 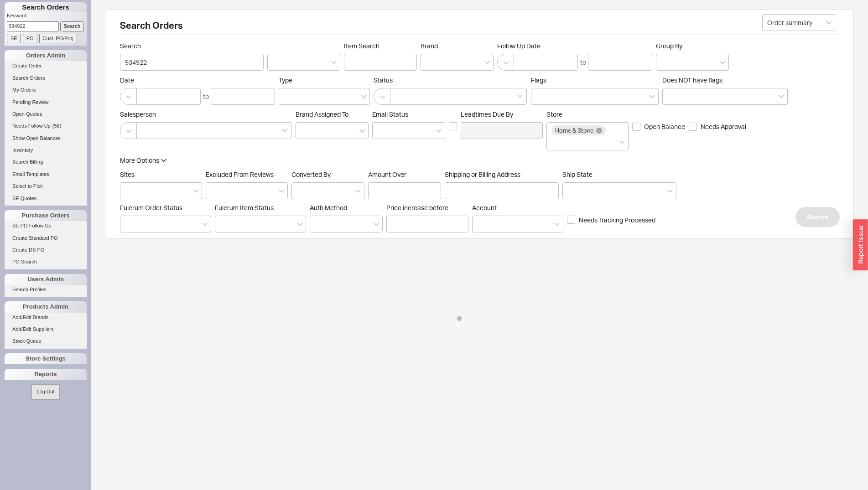 I want to click on a: Add/Edit Suppliers, so click(x=46, y=329).